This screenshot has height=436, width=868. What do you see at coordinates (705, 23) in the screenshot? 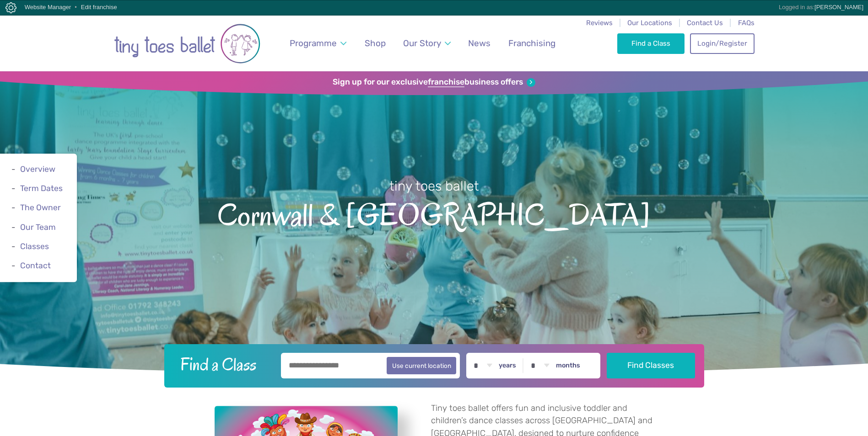
I see `a: Contact Us` at bounding box center [705, 23].